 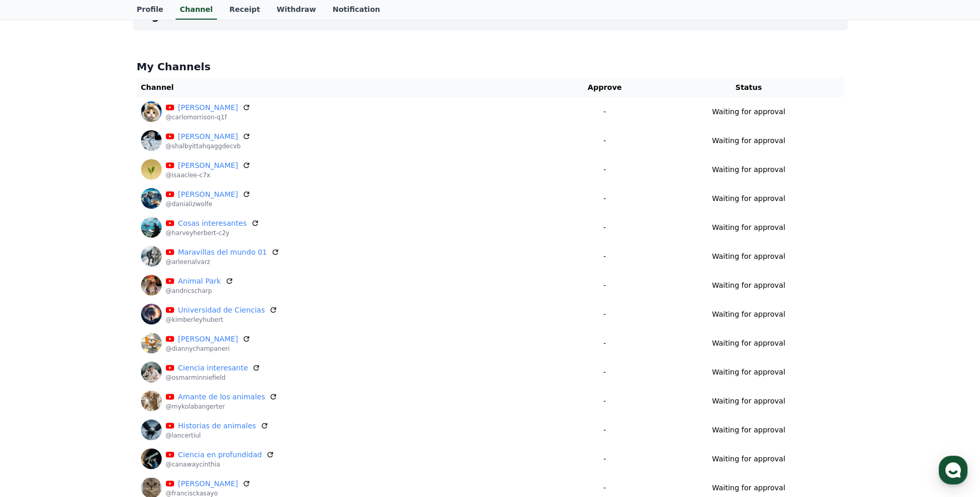 What do you see at coordinates (151, 372) in the screenshot?
I see `img: Ciencia interesante` at bounding box center [151, 372].